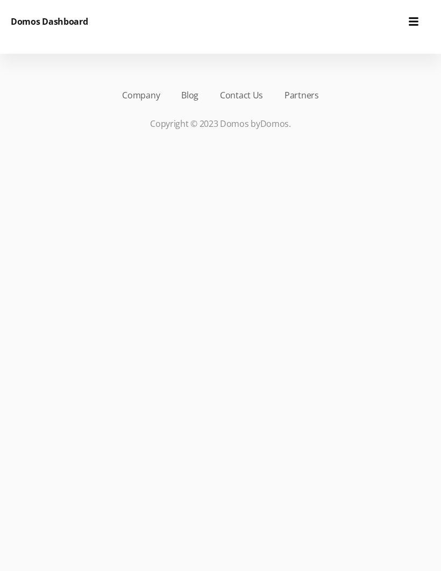 This screenshot has width=441, height=571. Describe the element at coordinates (302, 95) in the screenshot. I see `a: Partners` at that location.